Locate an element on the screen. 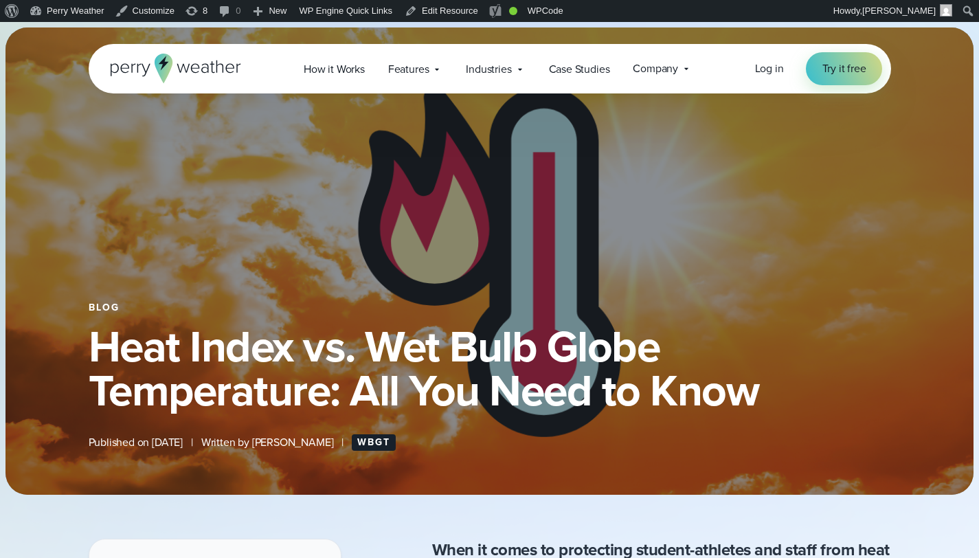 Image resolution: width=979 pixels, height=558 pixels. a: WBGT is located at coordinates (374, 442).